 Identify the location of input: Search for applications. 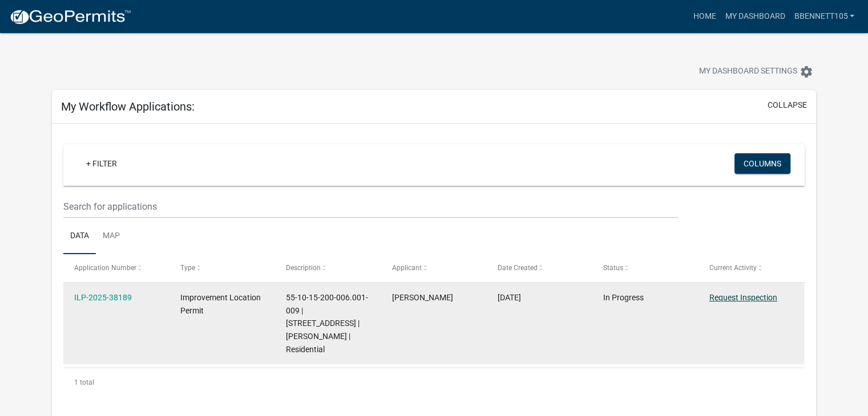
(370, 207).